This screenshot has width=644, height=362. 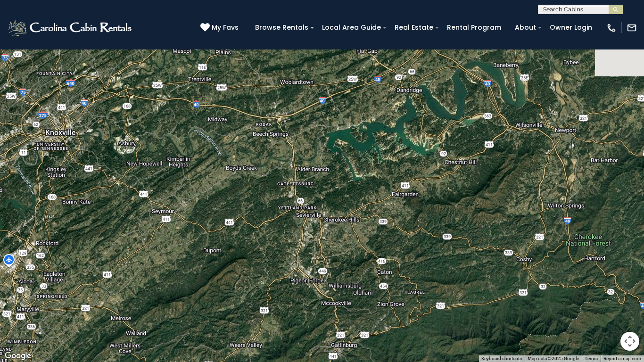 What do you see at coordinates (414, 28) in the screenshot?
I see `a: Real Estate` at bounding box center [414, 28].